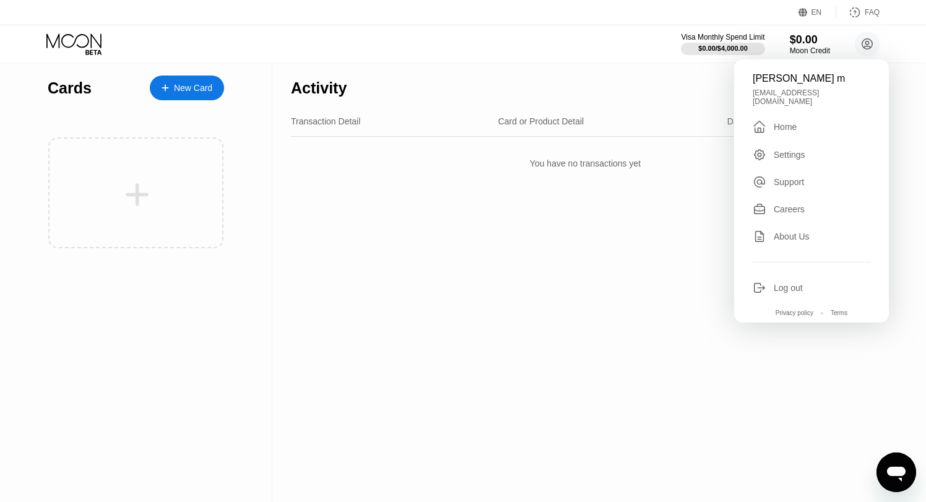  Describe the element at coordinates (541, 121) in the screenshot. I see `div: Card or Product Detail` at that location.